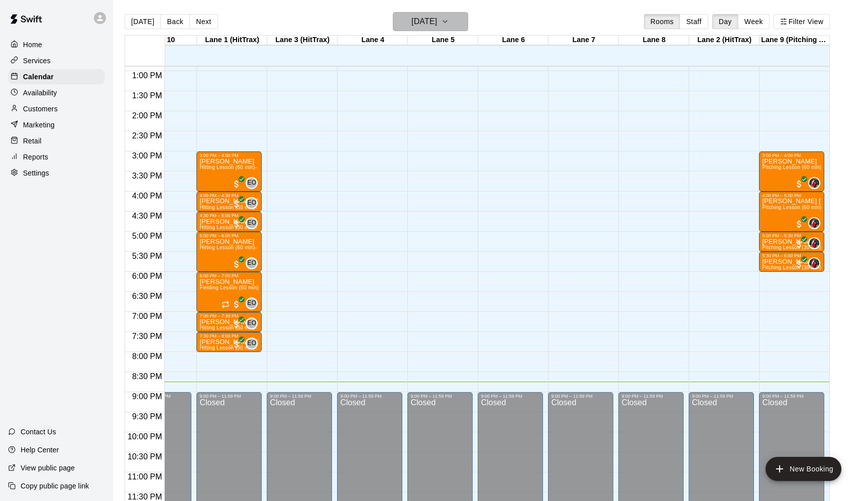 This screenshot has height=501, width=868. What do you see at coordinates (147, 95) in the screenshot?
I see `span: 1:30 PM` at bounding box center [147, 95].